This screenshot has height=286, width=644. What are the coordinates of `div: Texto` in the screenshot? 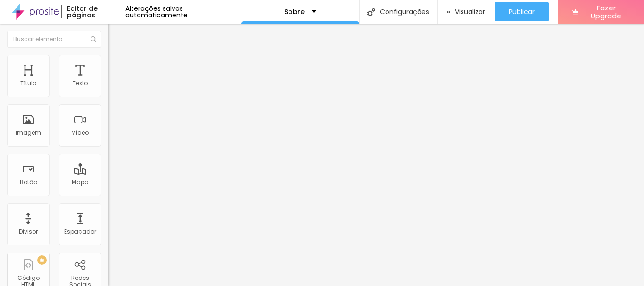 It's located at (80, 84).